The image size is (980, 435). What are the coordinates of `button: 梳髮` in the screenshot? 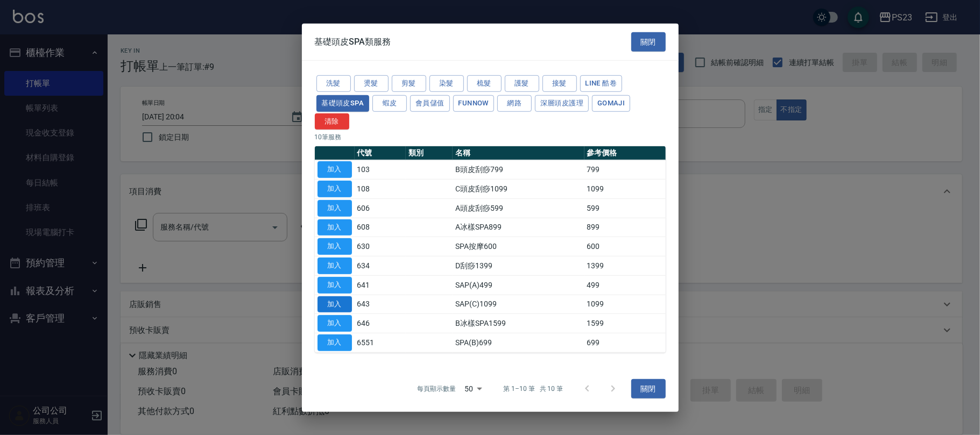 It's located at (485, 83).